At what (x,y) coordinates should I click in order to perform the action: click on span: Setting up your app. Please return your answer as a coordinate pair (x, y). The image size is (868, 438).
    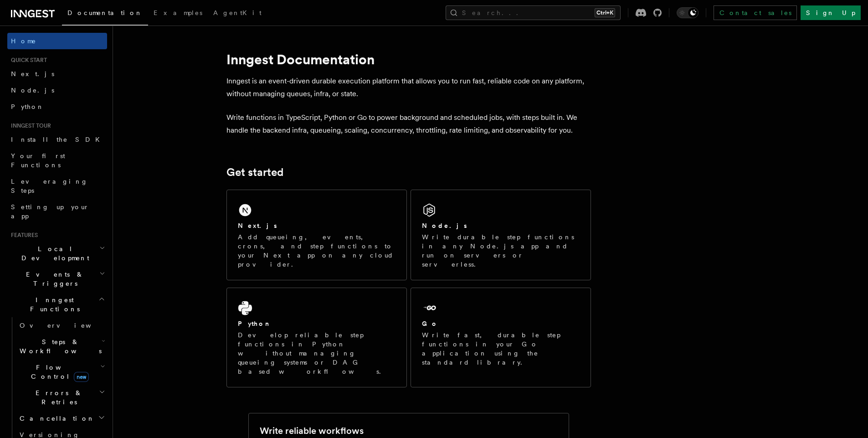
    Looking at the image, I should click on (50, 211).